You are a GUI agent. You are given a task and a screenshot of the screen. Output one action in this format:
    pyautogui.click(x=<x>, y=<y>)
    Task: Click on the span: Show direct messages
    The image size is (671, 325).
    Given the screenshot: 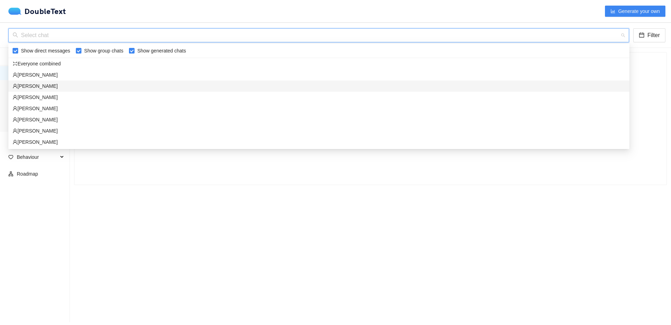 What is the action you would take?
    pyautogui.click(x=45, y=51)
    